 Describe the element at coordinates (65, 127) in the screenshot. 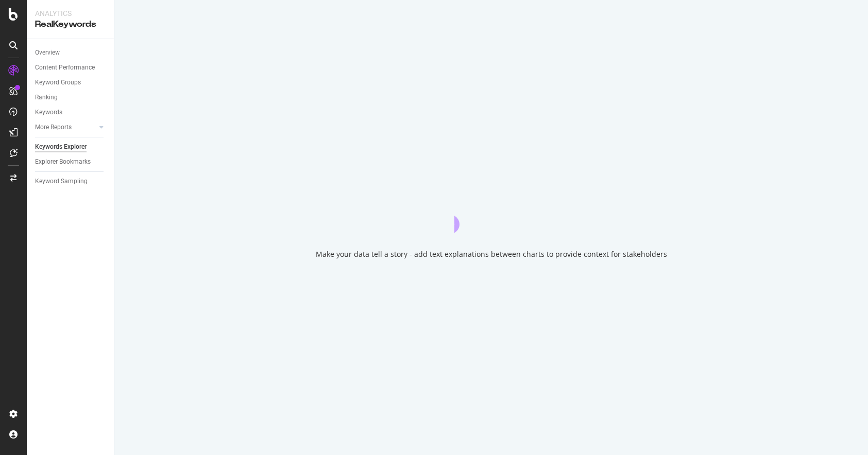

I see `a: More Reports` at that location.